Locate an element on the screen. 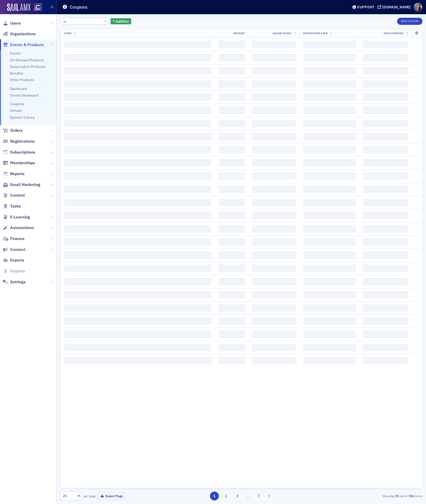 The width and height of the screenshot is (426, 504). a: Organizations is located at coordinates (19, 34).